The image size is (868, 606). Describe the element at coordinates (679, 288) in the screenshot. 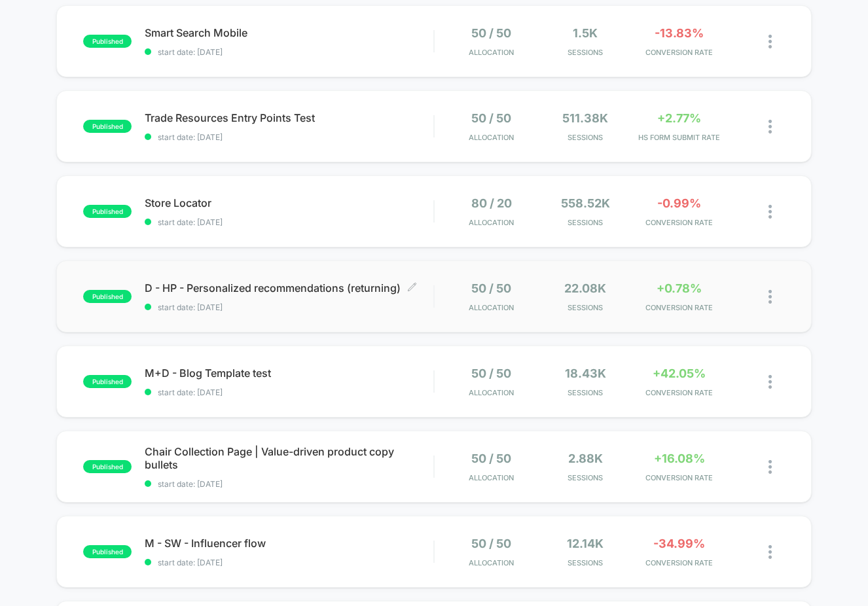

I see `span: +0.78%` at that location.